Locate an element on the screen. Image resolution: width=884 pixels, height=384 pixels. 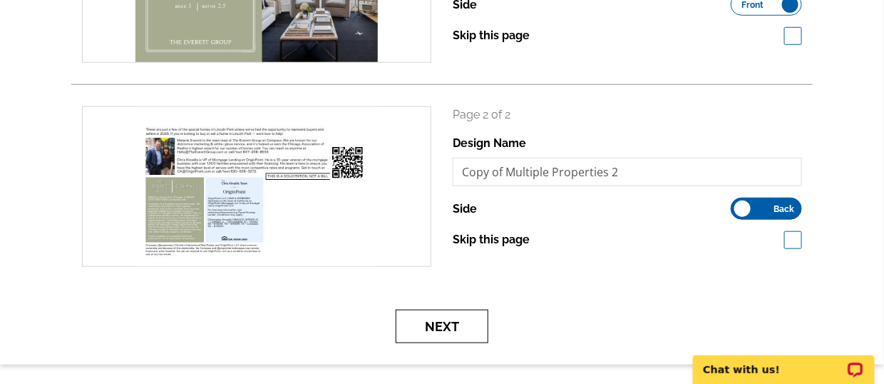
button: Open LiveChat chat widget is located at coordinates (173, 31).